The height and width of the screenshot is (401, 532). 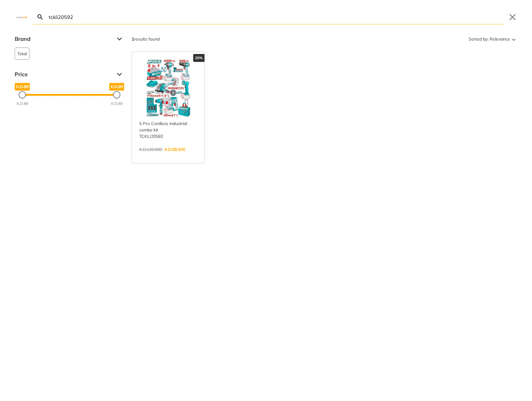 What do you see at coordinates (513, 39) in the screenshot?
I see `svg: Sort` at bounding box center [513, 39].